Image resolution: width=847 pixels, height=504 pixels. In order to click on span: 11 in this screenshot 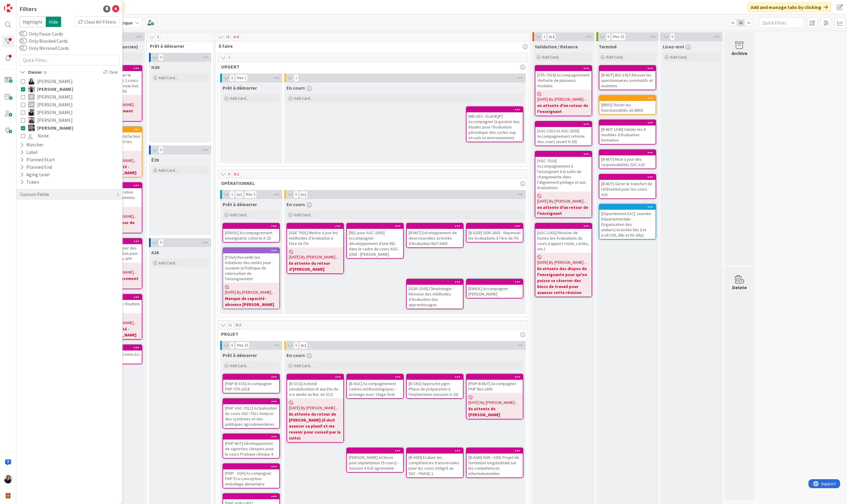, I will do `click(230, 325)`.